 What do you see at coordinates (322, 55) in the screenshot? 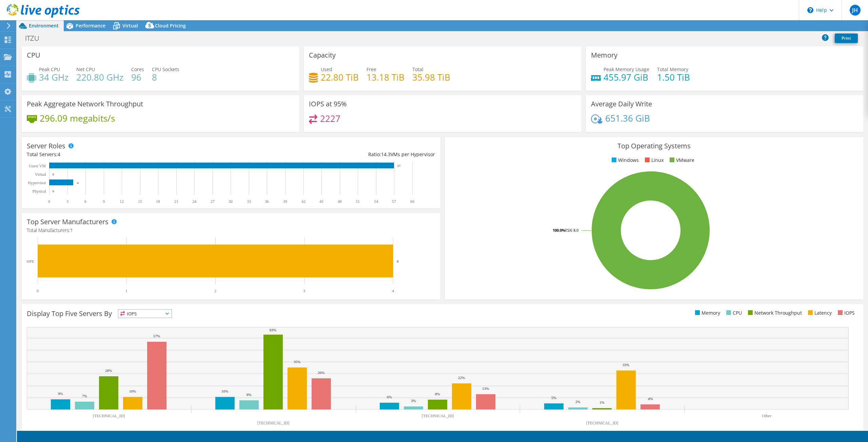
I see `h3: Capacity` at bounding box center [322, 55].